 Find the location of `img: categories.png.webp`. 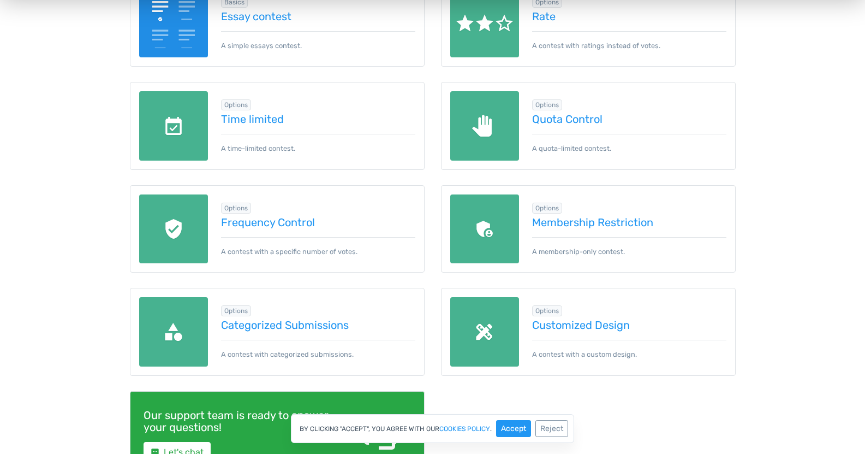

img: categories.png.webp is located at coordinates (174, 331).